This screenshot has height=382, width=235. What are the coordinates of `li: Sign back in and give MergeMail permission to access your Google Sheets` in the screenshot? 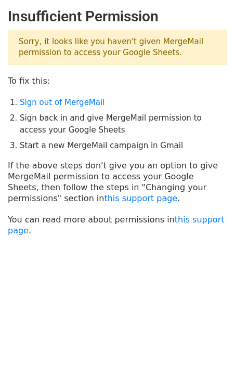 It's located at (123, 124).